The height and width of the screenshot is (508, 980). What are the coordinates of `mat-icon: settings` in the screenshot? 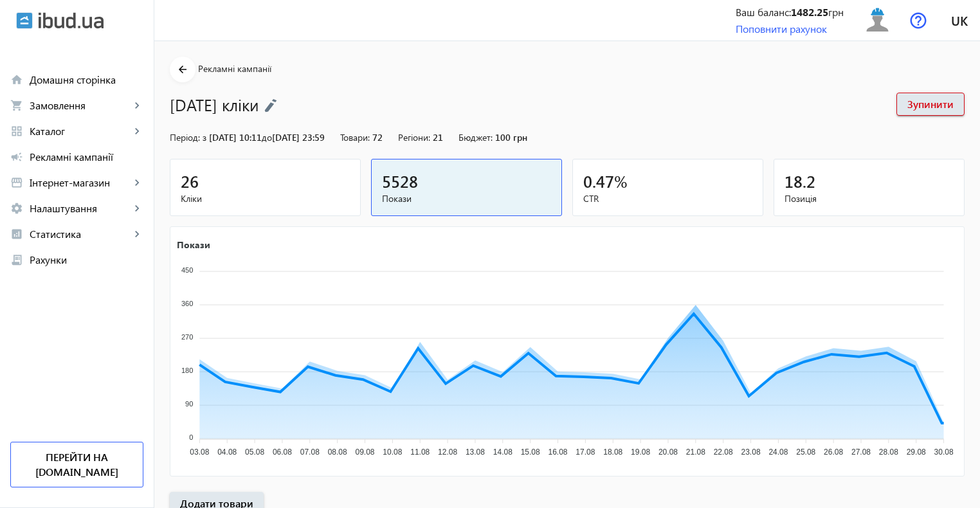 It's located at (17, 208).